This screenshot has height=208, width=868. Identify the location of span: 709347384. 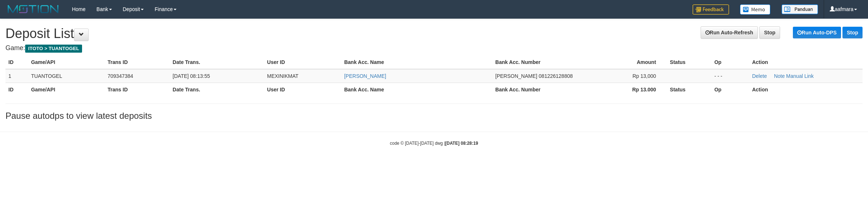
(121, 76).